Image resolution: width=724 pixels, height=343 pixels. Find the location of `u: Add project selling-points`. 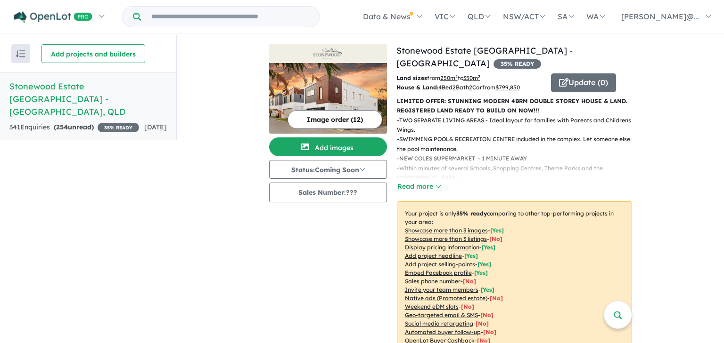

u: Add project selling-points is located at coordinates (440, 264).